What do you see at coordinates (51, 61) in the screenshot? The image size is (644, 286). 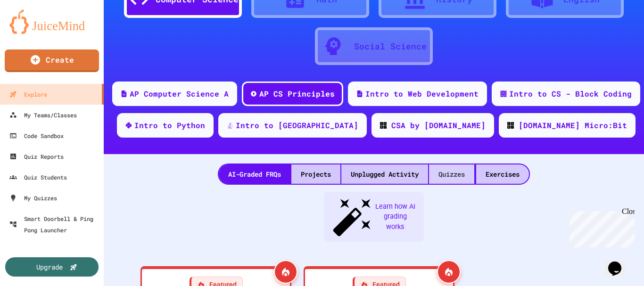 I see `a: Create` at bounding box center [51, 61].